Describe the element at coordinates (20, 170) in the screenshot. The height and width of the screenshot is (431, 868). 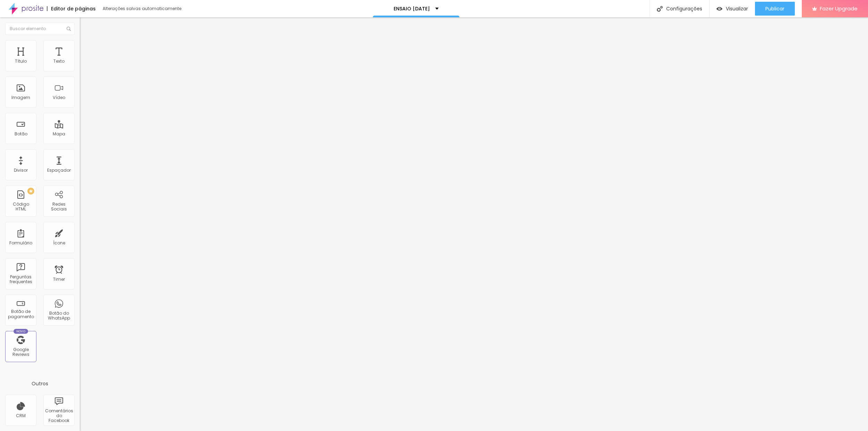
I see `div: Divisor` at that location.